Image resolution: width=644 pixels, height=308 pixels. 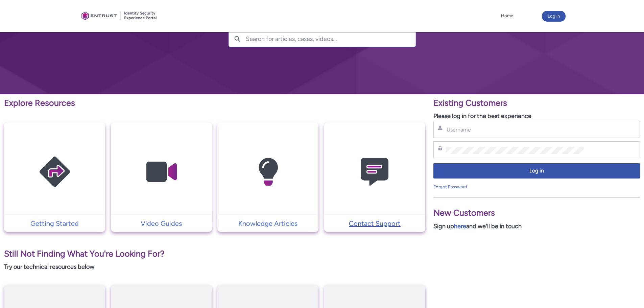 I want to click on img: Contact Support, so click(x=375, y=172).